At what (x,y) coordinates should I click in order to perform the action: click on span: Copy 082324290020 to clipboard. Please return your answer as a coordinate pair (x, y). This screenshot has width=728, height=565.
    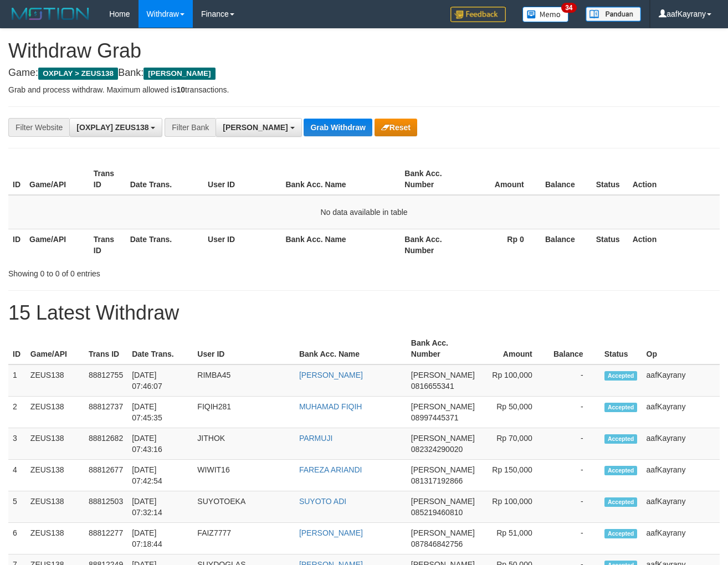
    Looking at the image, I should click on (436, 449).